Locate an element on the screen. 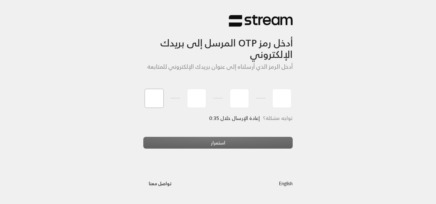  h3: أدخل رمز OTP المرسل إلى بريدك الإلكتروني is located at coordinates (218, 44).